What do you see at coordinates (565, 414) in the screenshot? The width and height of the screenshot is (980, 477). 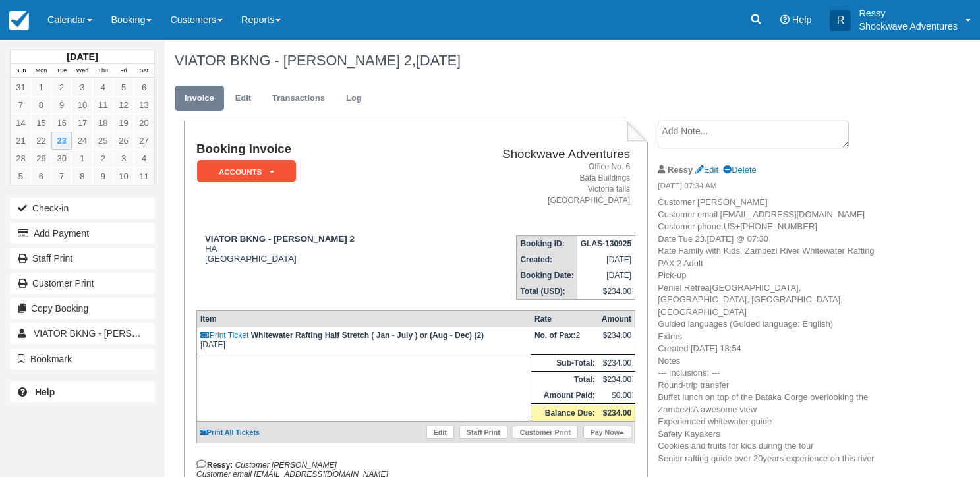 I see `th: Balance Due:` at bounding box center [565, 414].